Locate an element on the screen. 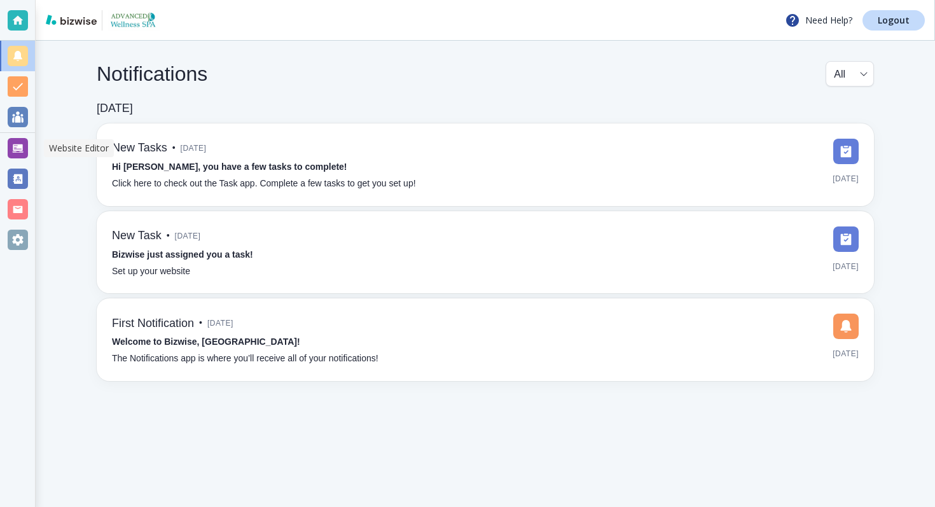  p: Website Editor is located at coordinates (79, 148).